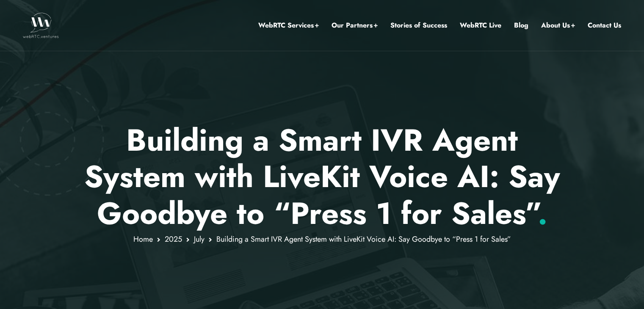  Describe the element at coordinates (322, 176) in the screenshot. I see `p: Building a Smart IVR Agent System with LiveKit Voice AI: Say Goodbye to “Press 1 for Sales”` at that location.